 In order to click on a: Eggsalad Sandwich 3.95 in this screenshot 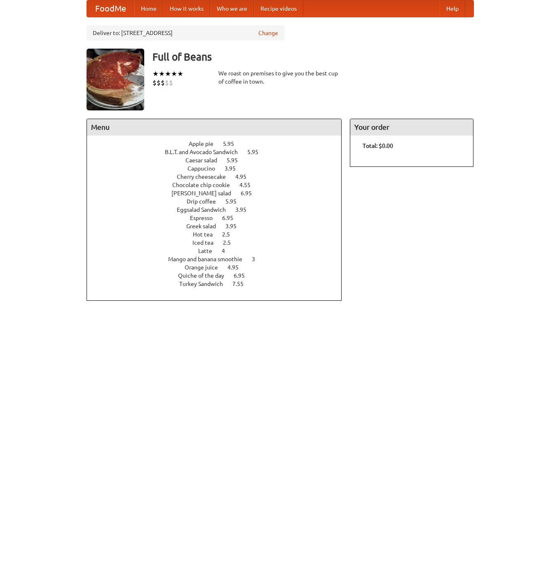, I will do `click(219, 210)`.